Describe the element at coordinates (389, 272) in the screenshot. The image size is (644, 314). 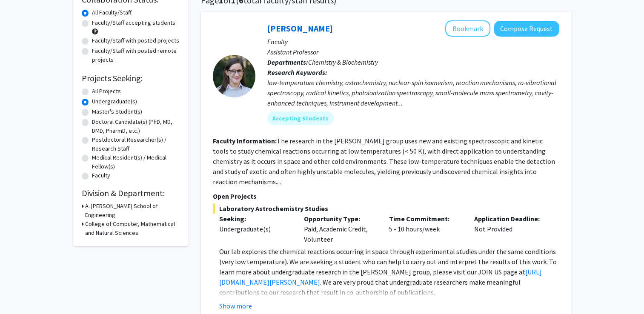
I see `p: Our lab explores the chemical reactions occurring in space through experimental studies under the...` at that location.